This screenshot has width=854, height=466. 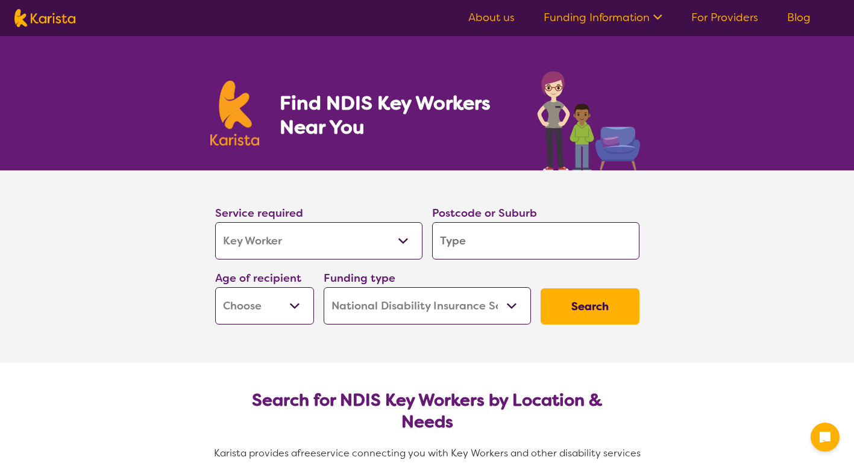 I want to click on a: For Providers, so click(x=724, y=17).